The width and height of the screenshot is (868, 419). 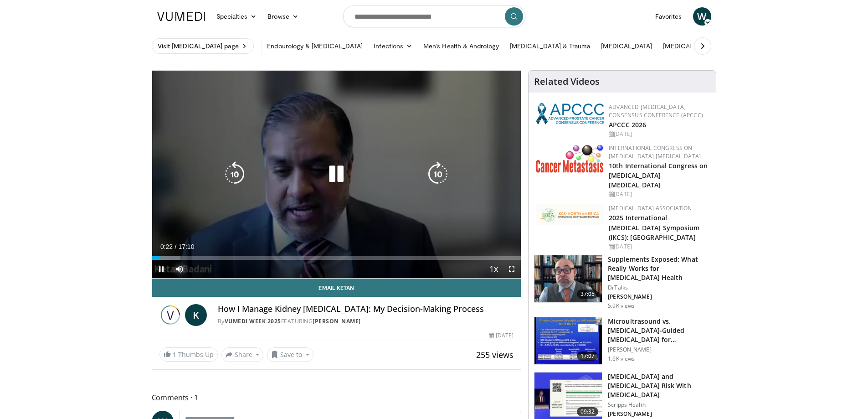 I want to click on div: Progress Bar, so click(x=337, y=258).